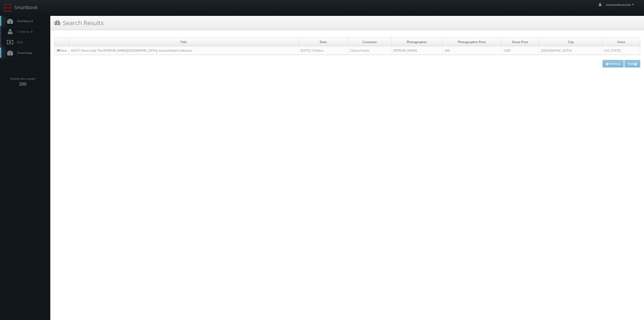  I want to click on span: Smartmap, so click(23, 53).